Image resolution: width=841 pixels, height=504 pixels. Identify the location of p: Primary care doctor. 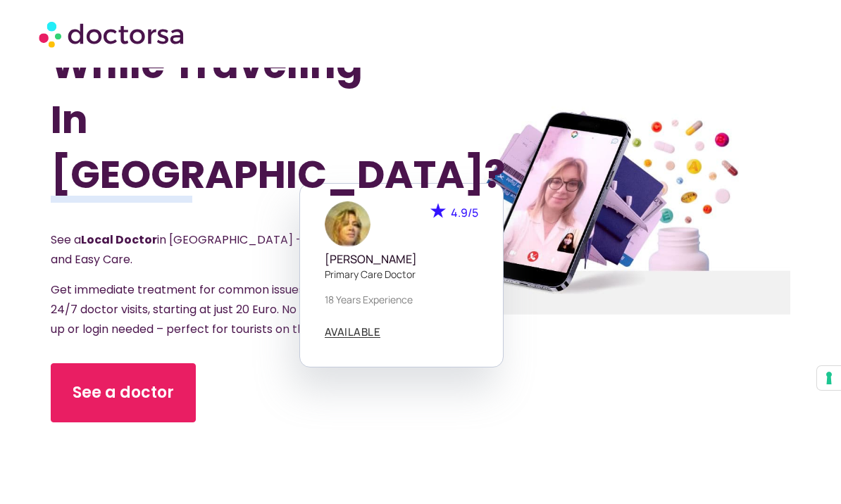
(401, 274).